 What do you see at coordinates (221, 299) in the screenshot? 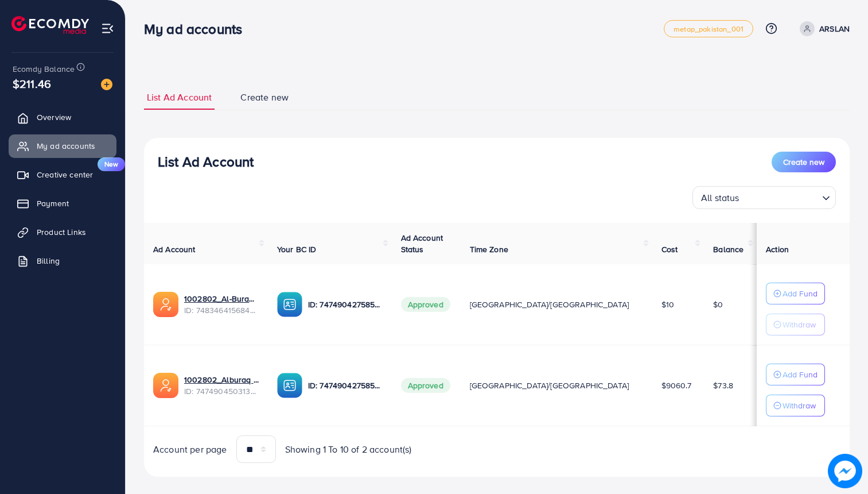
I see `a: 1002802_Al-Buraq ad account 02_1742380041767` at bounding box center [221, 299].